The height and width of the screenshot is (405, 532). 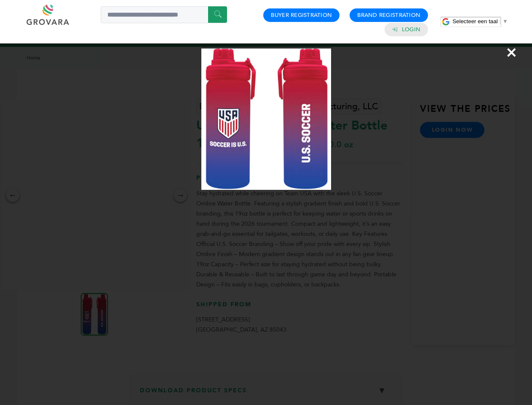 What do you see at coordinates (389, 15) in the screenshot?
I see `a: Brand Registration` at bounding box center [389, 15].